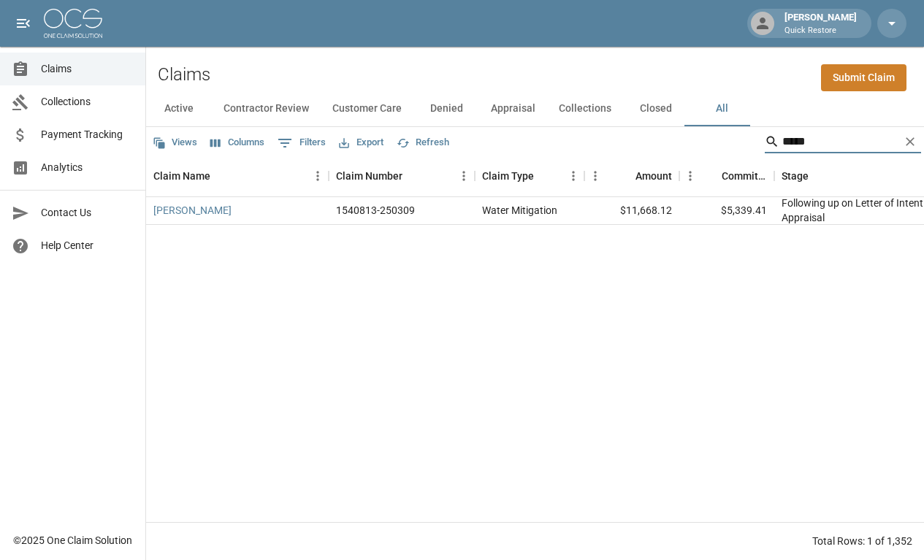  What do you see at coordinates (266, 109) in the screenshot?
I see `button: Contractor Review` at bounding box center [266, 109].